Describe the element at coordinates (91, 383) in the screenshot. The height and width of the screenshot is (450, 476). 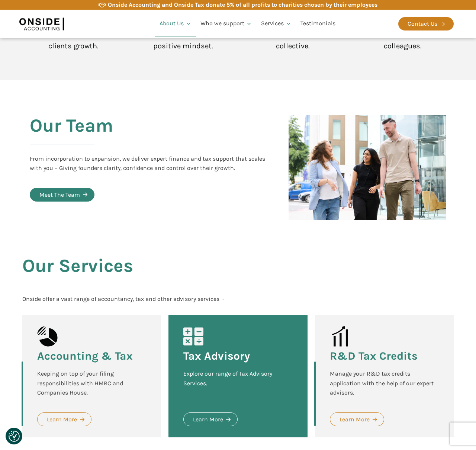
I see `div: Keeping on top of your filing responsibilities with HMRC and Companies House.` at that location.